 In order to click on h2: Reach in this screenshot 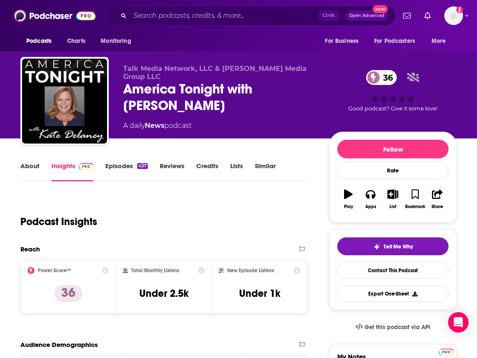, I will do `click(30, 249)`.